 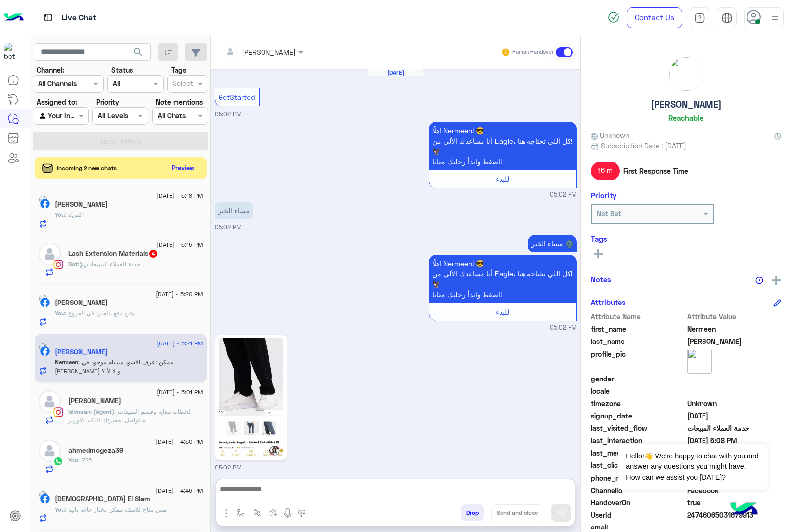 What do you see at coordinates (637, 453) in the screenshot?
I see `span: last_message` at bounding box center [637, 453].